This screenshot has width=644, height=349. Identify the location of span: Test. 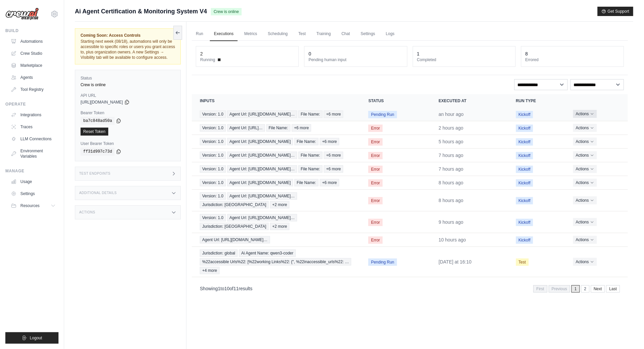
(522, 262).